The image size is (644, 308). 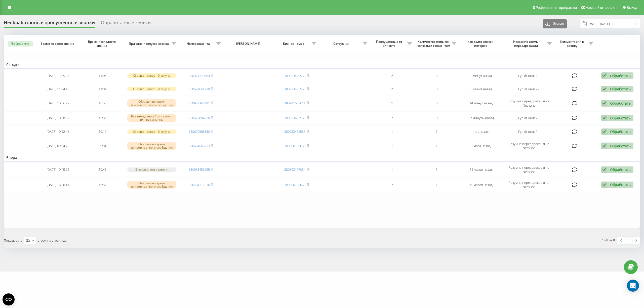 What do you see at coordinates (102, 170) in the screenshot?
I see `td: 19:45` at bounding box center [102, 170].